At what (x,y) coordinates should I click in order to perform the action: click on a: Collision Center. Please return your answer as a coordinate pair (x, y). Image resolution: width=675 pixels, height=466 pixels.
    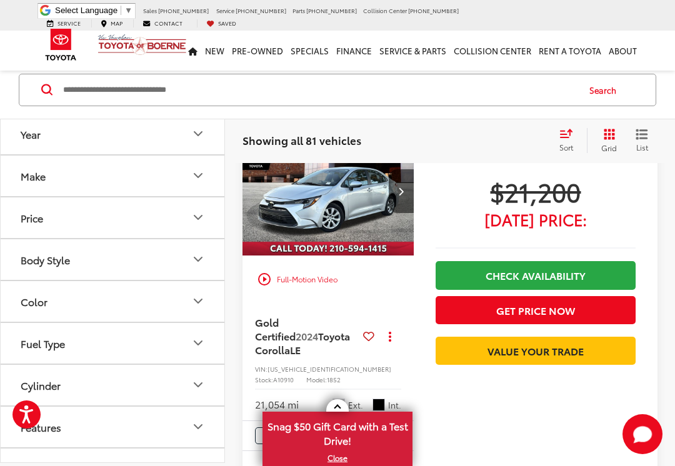
    Looking at the image, I should click on (493, 51).